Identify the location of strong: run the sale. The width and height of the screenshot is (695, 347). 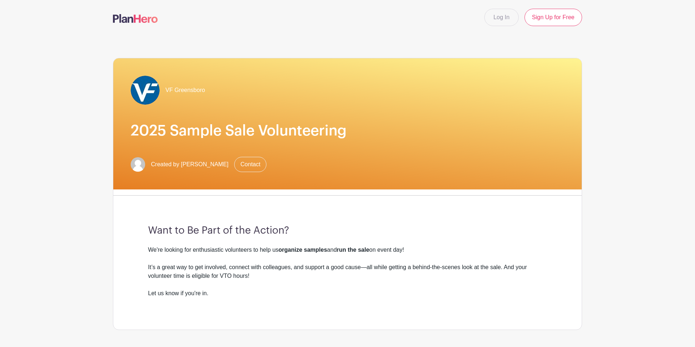
(353, 250).